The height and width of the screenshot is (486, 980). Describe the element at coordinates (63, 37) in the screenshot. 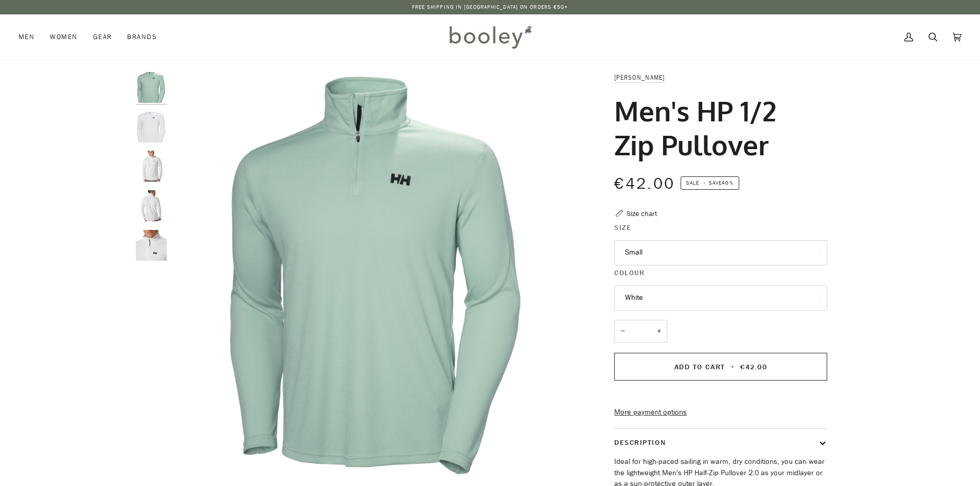

I see `div: Women` at that location.